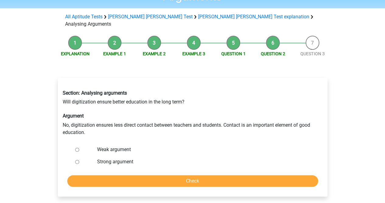  Describe the element at coordinates (234, 54) in the screenshot. I see `a: Question 1` at that location.